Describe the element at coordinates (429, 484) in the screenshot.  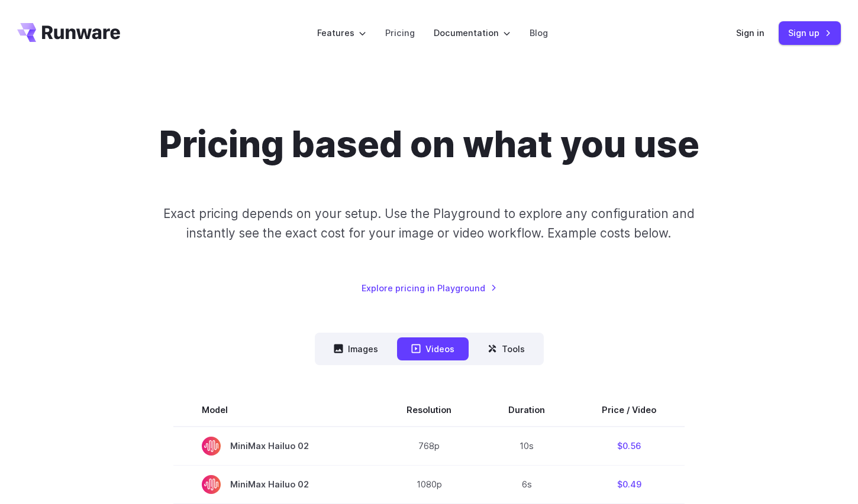
I see `td: 1080p` at that location.